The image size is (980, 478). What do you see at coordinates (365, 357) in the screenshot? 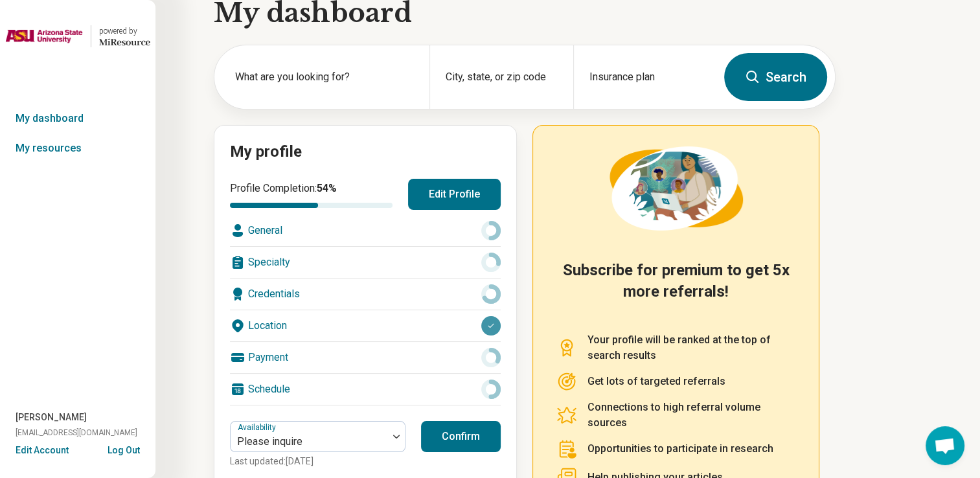
I see `div: Payment` at bounding box center [365, 357].